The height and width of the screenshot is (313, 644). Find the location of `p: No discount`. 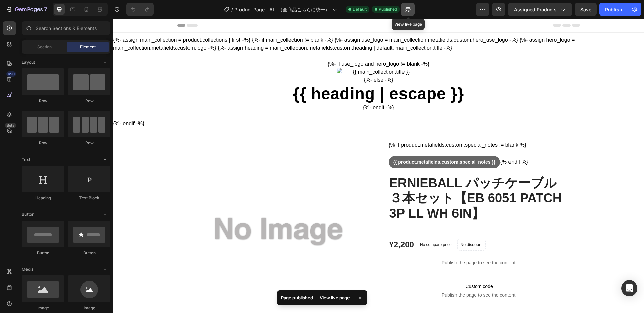

p: No discount is located at coordinates (358, 226).